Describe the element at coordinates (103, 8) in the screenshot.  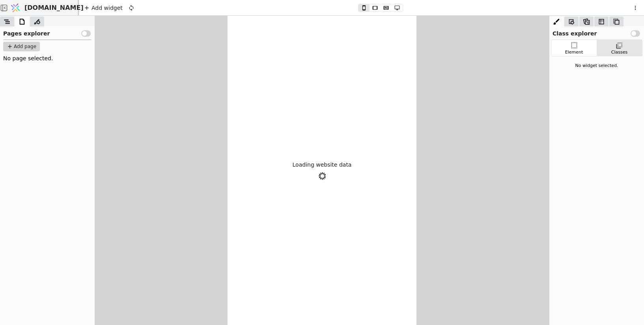
I see `div: Add widget` at that location.